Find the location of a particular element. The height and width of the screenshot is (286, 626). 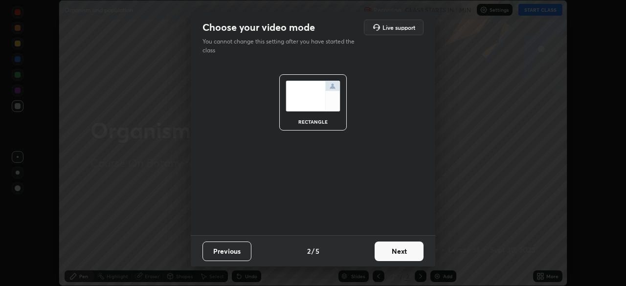

h2: Choose your video mode is located at coordinates (259, 27).